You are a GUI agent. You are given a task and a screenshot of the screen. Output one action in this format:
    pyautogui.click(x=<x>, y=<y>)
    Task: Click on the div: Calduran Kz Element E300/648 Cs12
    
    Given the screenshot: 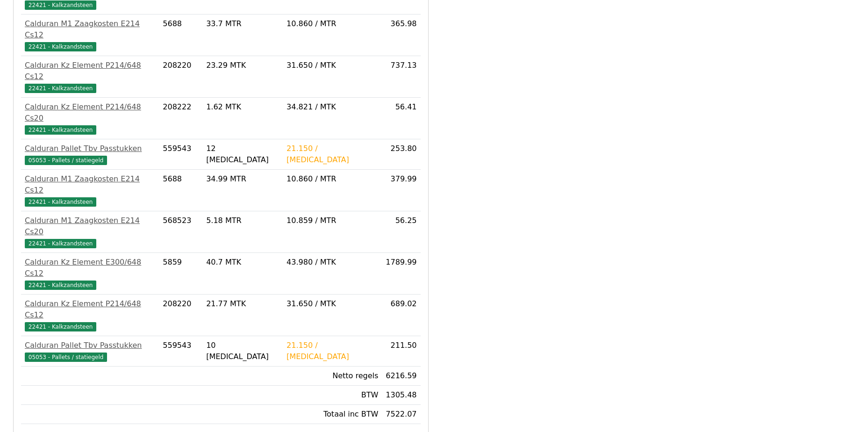 What is the action you would take?
    pyautogui.click(x=90, y=268)
    